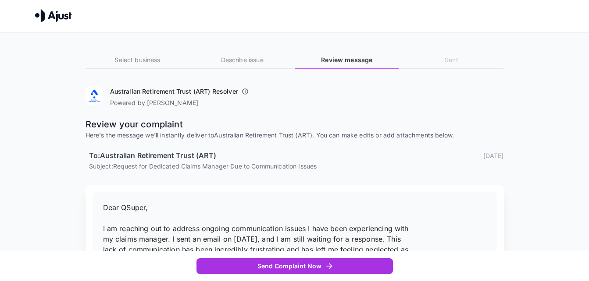 This screenshot has height=281, width=589. I want to click on h6: Select business, so click(138, 60).